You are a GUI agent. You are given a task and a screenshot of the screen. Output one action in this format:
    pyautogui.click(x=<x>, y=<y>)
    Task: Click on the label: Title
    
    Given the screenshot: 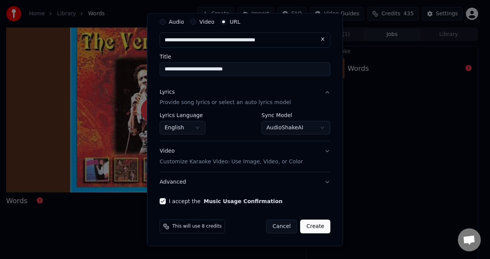 What is the action you would take?
    pyautogui.click(x=245, y=57)
    